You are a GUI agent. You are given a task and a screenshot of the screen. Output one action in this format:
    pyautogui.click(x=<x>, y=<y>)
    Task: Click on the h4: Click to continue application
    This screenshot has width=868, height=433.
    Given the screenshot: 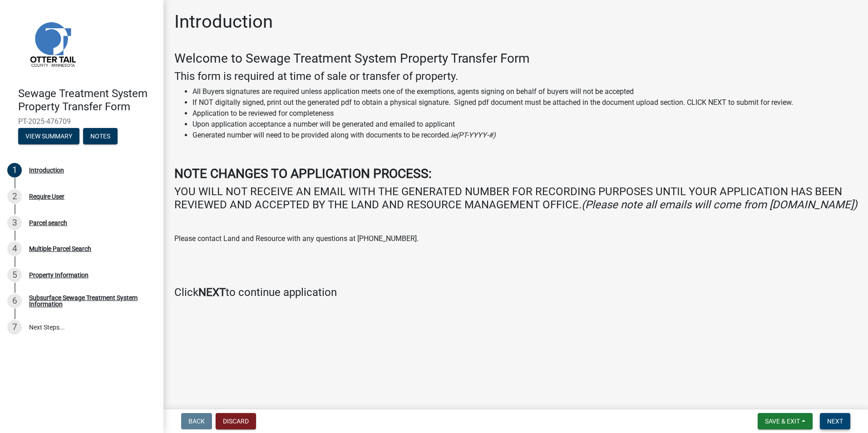 What is the action you would take?
    pyautogui.click(x=515, y=292)
    